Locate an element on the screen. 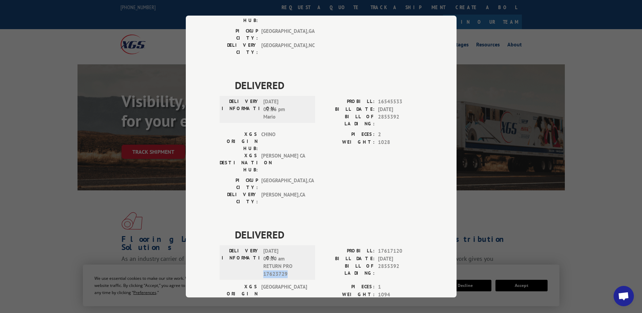 The image size is (642, 313). span: 17617120 is located at coordinates (400, 251).